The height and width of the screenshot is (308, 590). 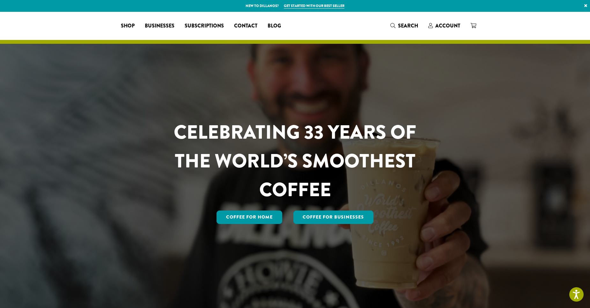 What do you see at coordinates (249, 217) in the screenshot?
I see `a: Coffee for Home` at bounding box center [249, 217].